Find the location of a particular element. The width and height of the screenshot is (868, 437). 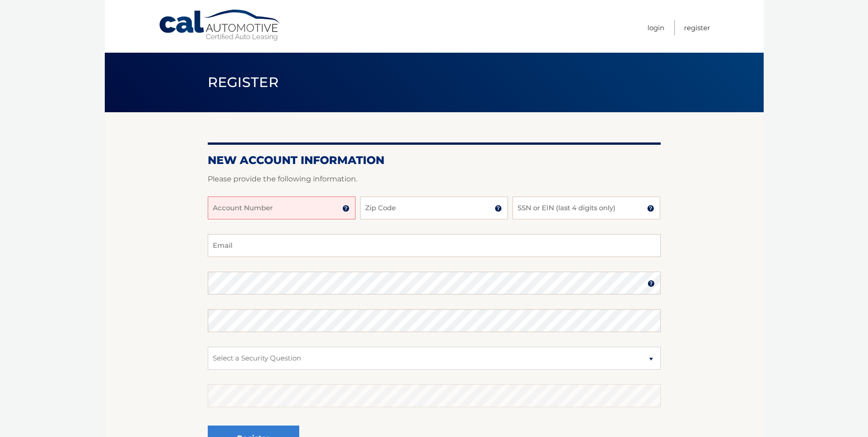

input: Account Number is located at coordinates (282, 208).